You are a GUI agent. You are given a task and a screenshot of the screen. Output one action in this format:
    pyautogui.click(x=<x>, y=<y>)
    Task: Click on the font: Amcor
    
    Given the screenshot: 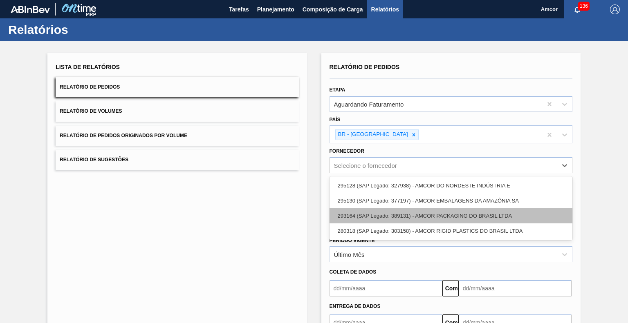 What is the action you would take?
    pyautogui.click(x=549, y=9)
    